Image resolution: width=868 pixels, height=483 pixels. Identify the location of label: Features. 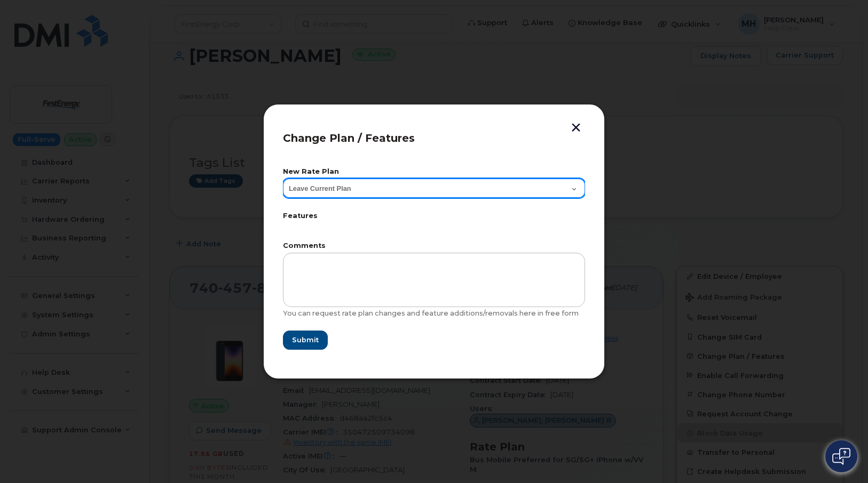
(434, 216).